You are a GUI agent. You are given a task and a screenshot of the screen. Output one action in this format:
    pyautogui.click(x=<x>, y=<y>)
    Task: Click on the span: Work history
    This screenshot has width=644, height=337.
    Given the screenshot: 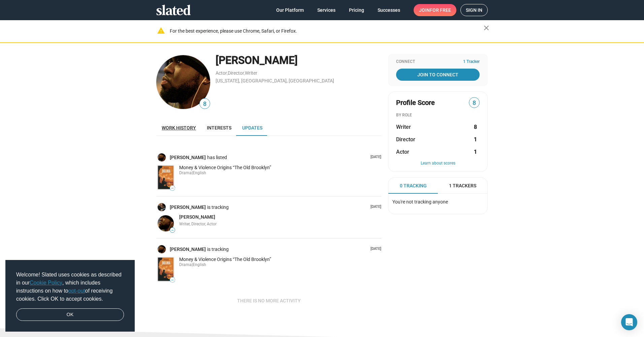 What is the action you would take?
    pyautogui.click(x=179, y=128)
    